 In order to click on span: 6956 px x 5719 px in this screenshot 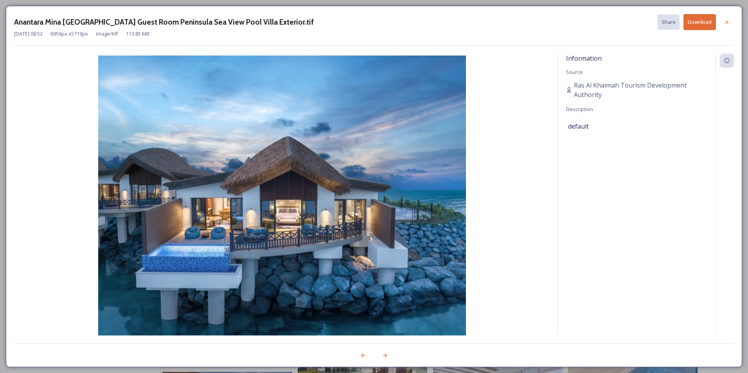, I will do `click(69, 34)`.